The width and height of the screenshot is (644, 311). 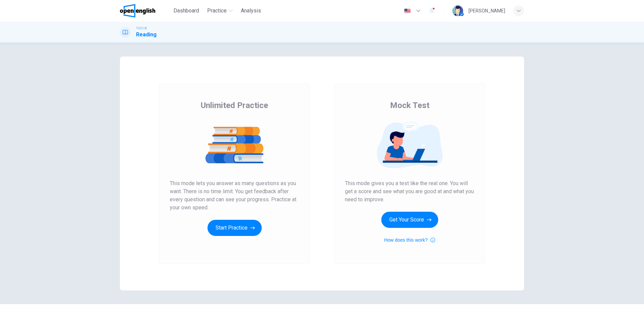 What do you see at coordinates (234, 196) in the screenshot?
I see `span: This mode lets you answer as many questions as you want. There is no time limit. You get feedback...` at bounding box center [234, 196].